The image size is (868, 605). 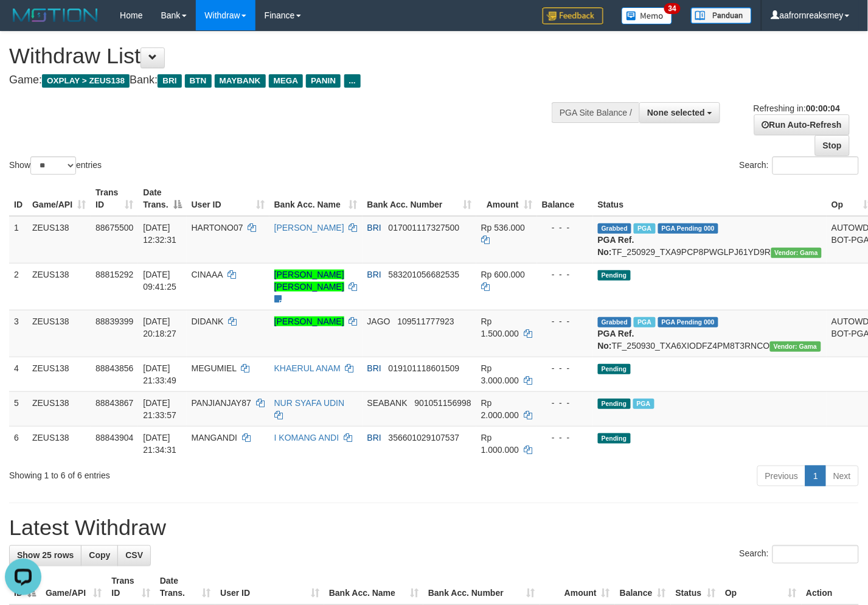 I want to click on img: MOTION_logo.png, so click(x=55, y=15).